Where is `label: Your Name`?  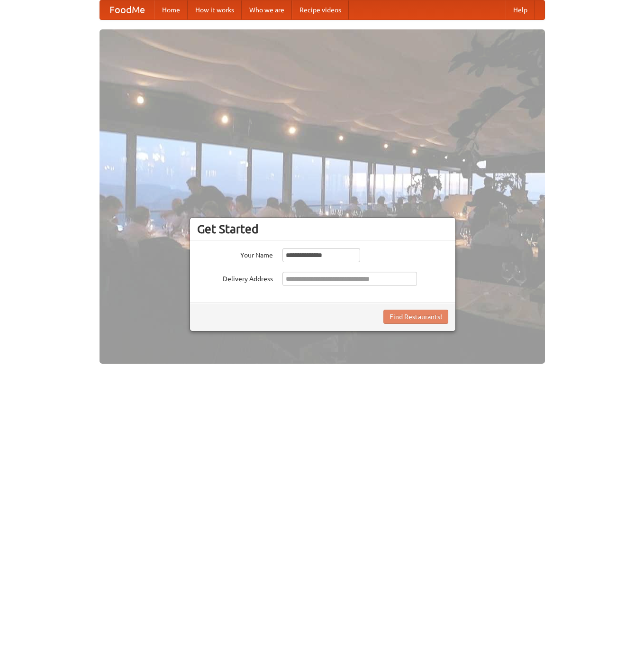 label: Your Name is located at coordinates (235, 254).